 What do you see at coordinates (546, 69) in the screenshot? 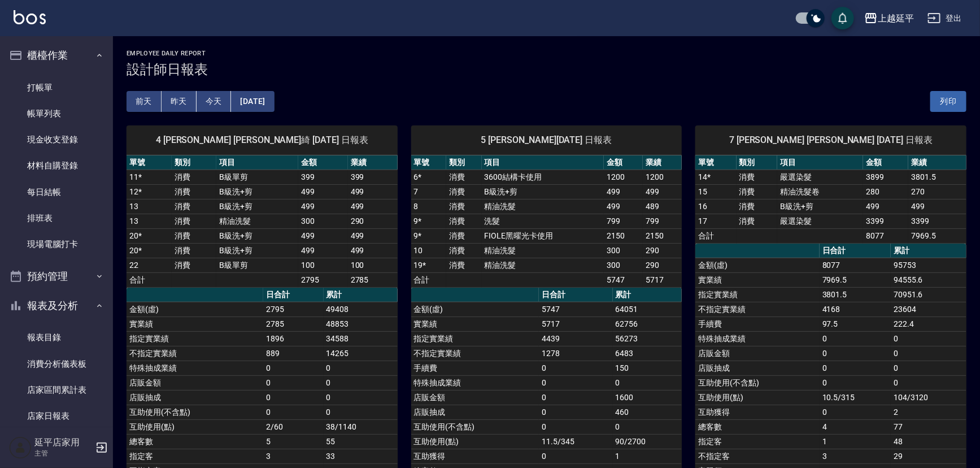
I see `h3: 設計師日報表` at bounding box center [546, 69].